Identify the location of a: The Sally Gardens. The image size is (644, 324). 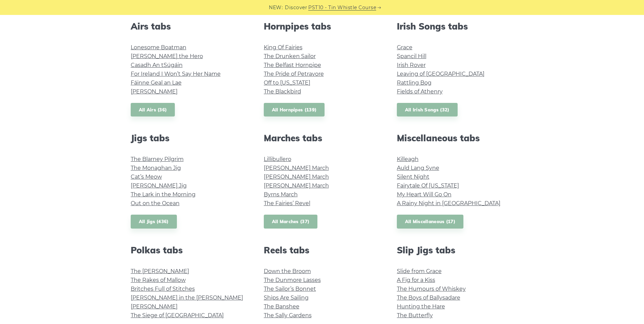
(288, 315).